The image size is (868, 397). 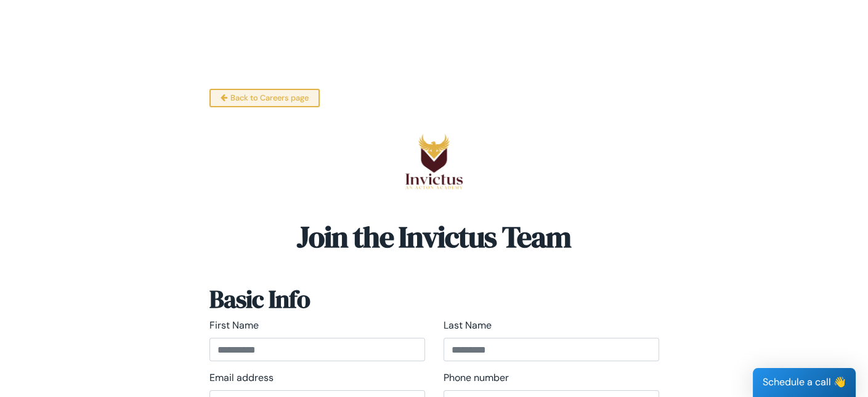 I want to click on h3: Basic Info, so click(x=435, y=299).